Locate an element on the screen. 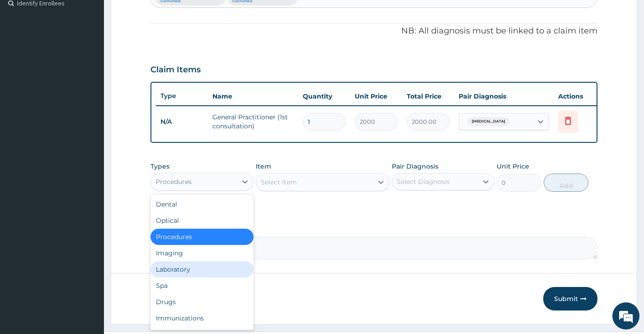  td: N/A is located at coordinates (181, 122).